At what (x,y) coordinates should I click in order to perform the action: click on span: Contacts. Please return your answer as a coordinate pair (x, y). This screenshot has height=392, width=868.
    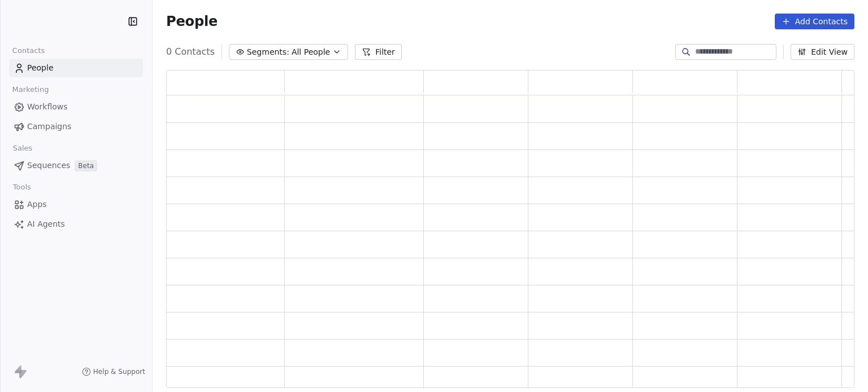
    Looking at the image, I should click on (28, 51).